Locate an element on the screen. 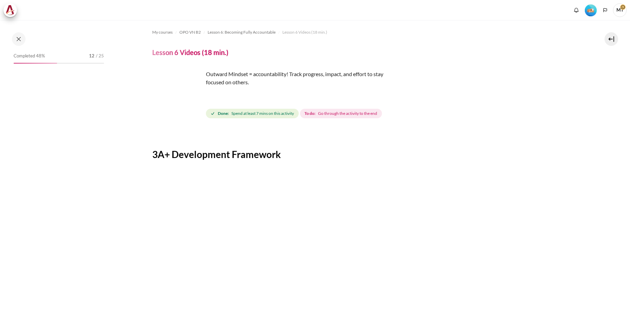  span: Lesson 6 Videos (18 min.) is located at coordinates (305, 32).